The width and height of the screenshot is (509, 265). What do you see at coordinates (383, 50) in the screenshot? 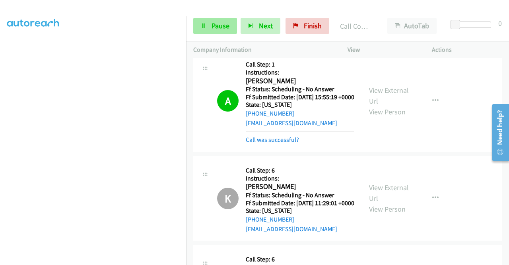
I see `p: View` at bounding box center [383, 50].